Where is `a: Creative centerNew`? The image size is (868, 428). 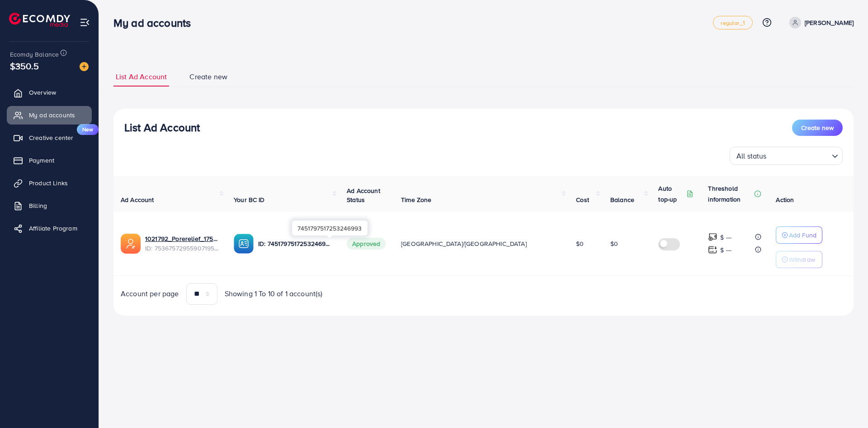 a: Creative centerNew is located at coordinates (50, 138).